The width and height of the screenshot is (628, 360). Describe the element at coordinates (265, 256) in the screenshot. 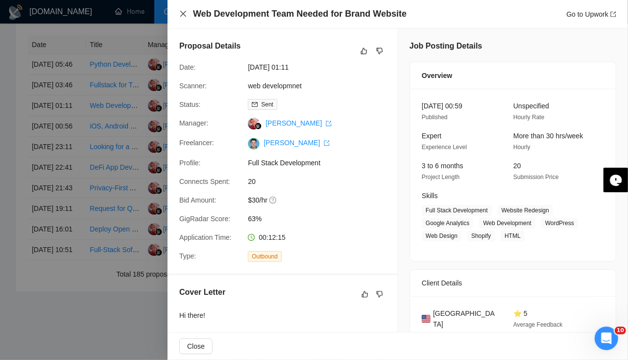

I see `span: Outbound` at that location.